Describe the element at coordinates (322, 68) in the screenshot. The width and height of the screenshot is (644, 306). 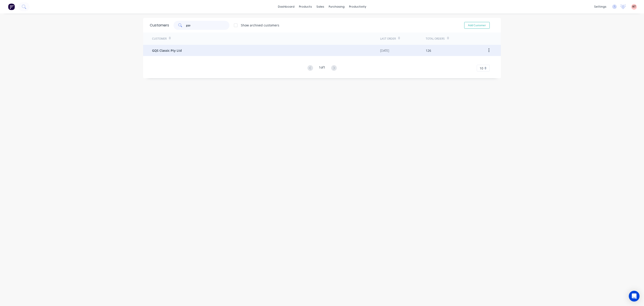
I see `div: 1 of 1` at that location.